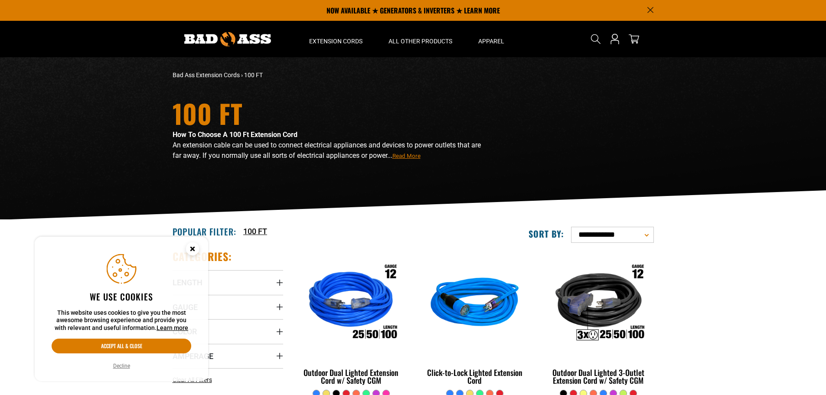 The width and height of the screenshot is (826, 395). What do you see at coordinates (331, 150) in the screenshot?
I see `p: An extension cable can be used to connect electrical appliances and devices to power outlets that...` at bounding box center [331, 150].